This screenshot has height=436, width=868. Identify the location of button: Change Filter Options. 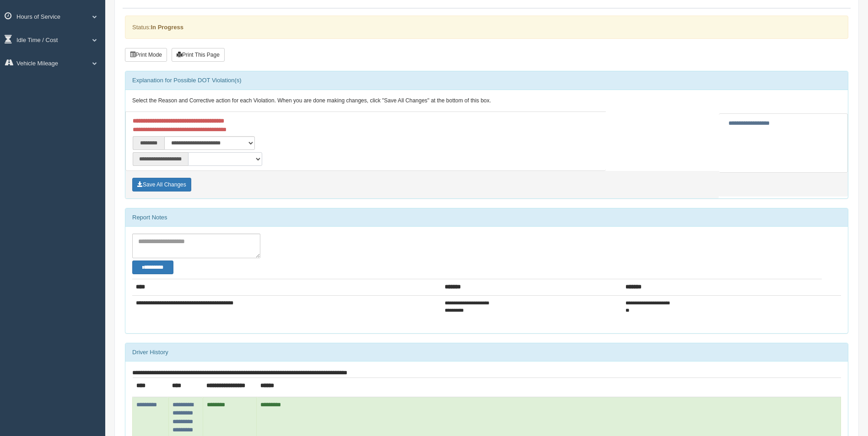
(153, 268).